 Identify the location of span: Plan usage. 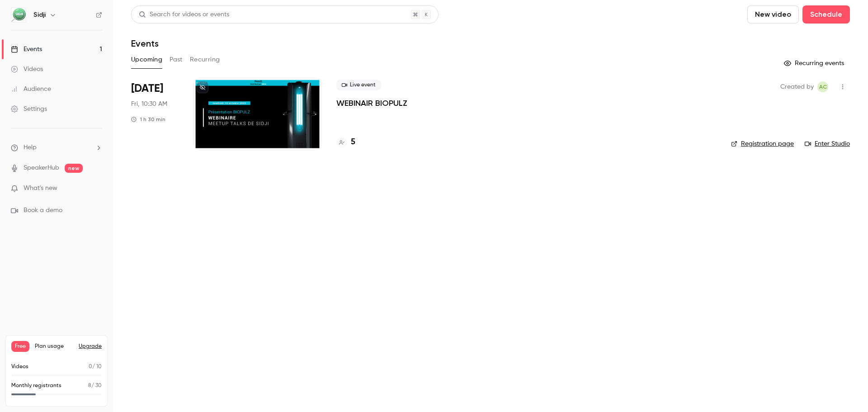
(54, 346).